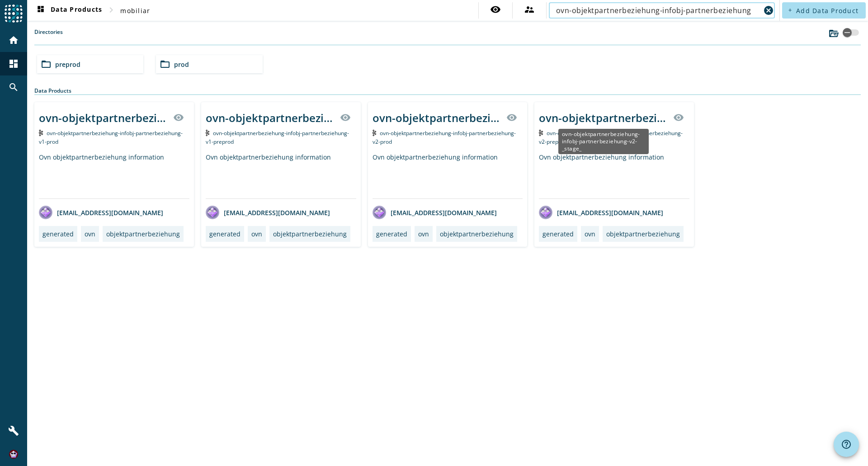  What do you see at coordinates (14, 454) in the screenshot?
I see `img: f40bc641cdaa4136c0e0558ddde32189` at bounding box center [14, 454].